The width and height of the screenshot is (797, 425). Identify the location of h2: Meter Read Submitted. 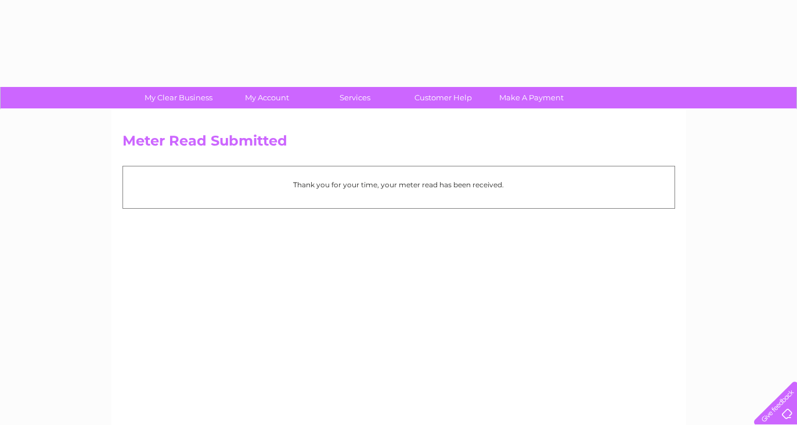
(399, 144).